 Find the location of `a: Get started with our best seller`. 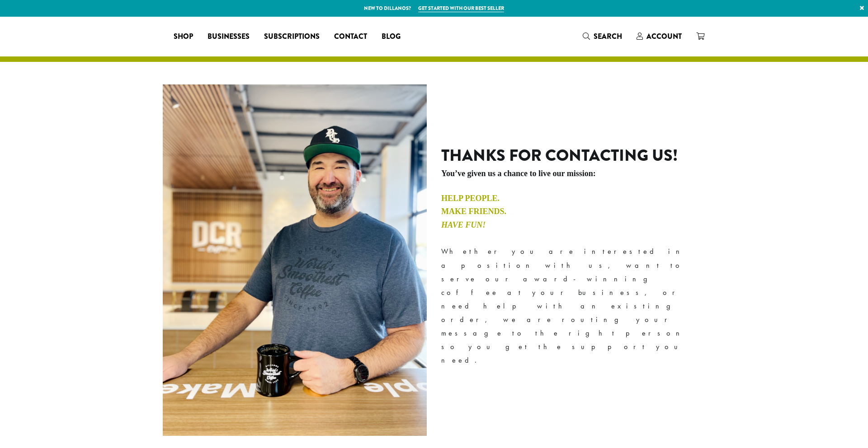

a: Get started with our best seller is located at coordinates (461, 8).